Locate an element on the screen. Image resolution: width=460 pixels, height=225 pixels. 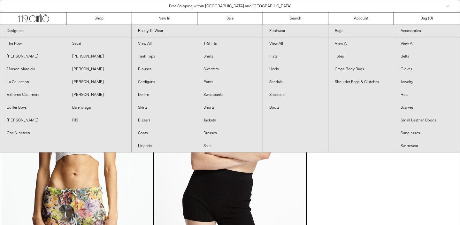
a: Sandals is located at coordinates (296, 82).